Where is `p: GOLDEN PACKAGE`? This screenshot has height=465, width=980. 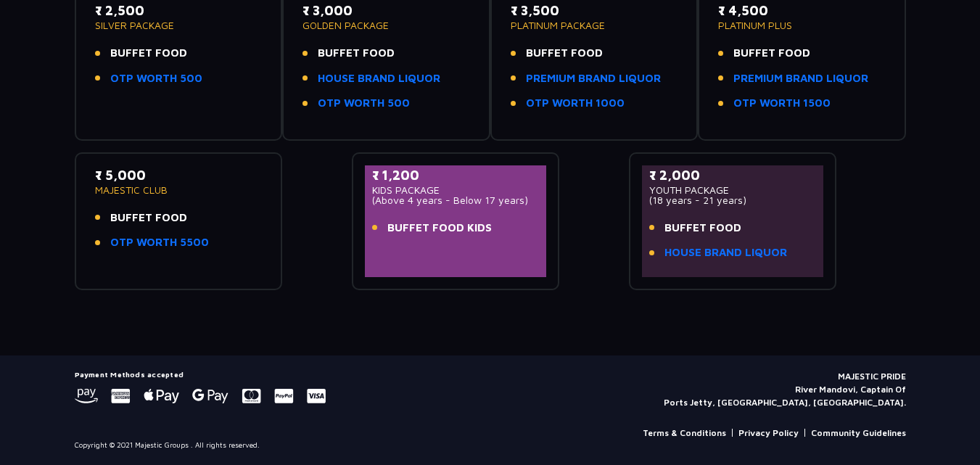
p: GOLDEN PACKAGE is located at coordinates (386, 25).